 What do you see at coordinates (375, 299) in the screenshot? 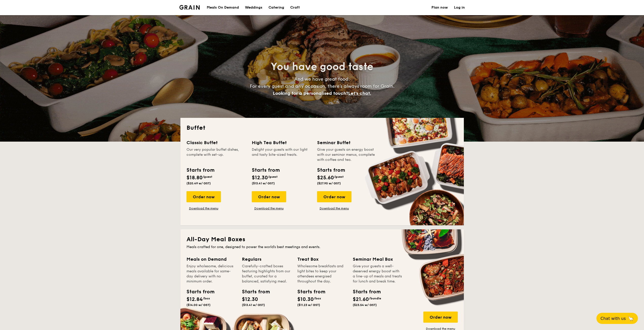
I see `span: /bundle` at bounding box center [375, 299].